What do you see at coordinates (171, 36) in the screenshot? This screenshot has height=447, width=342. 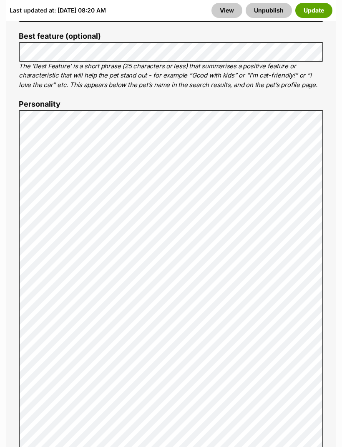 I see `label: Best feature (optional)` at bounding box center [171, 36].